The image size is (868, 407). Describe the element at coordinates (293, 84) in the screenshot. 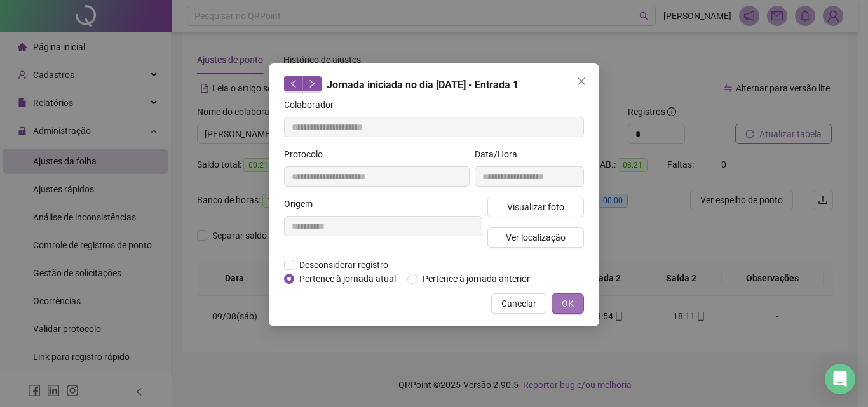

I see `span: left` at that location.